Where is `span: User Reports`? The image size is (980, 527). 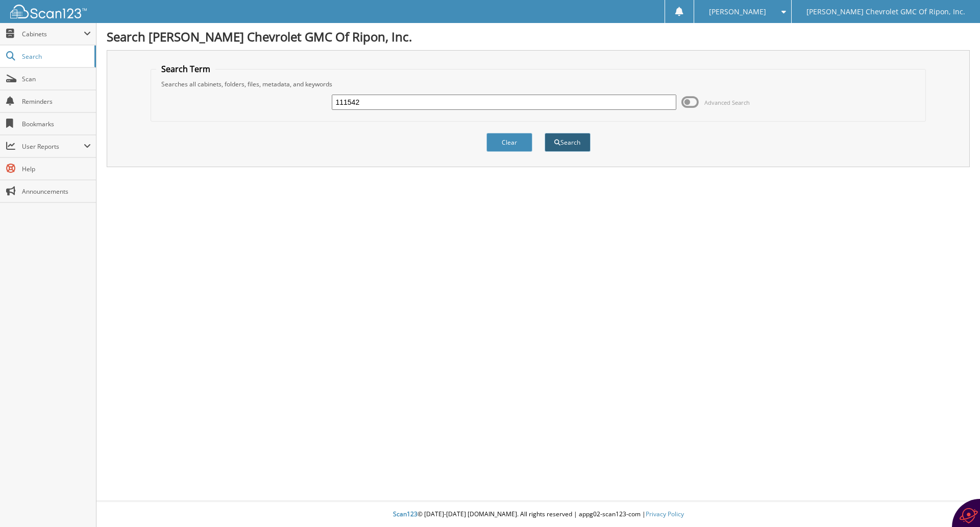 span: User Reports is located at coordinates (52, 146).